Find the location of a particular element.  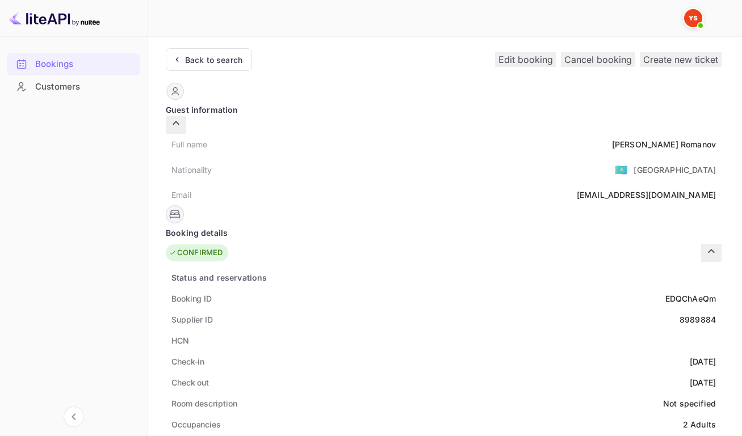

div: Room description is located at coordinates (204, 404).